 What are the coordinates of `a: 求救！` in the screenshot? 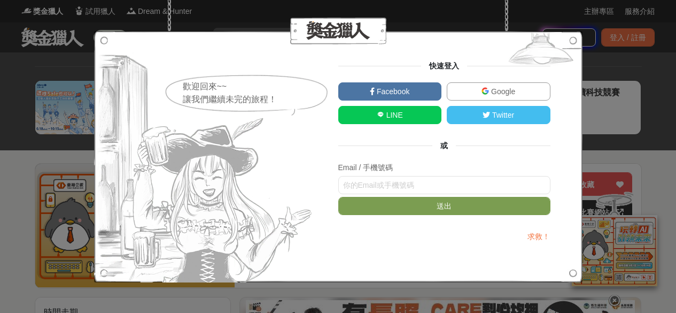 It's located at (539, 236).